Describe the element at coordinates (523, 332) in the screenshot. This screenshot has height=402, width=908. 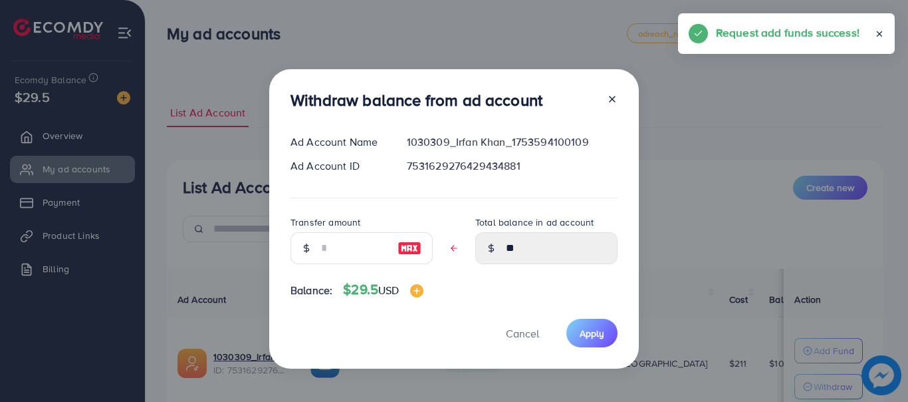
I see `button: Cancel` at that location.